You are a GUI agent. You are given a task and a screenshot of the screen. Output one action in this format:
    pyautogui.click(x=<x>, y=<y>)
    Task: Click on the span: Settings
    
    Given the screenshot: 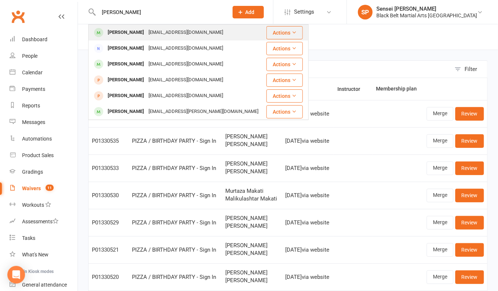 What is the action you would take?
    pyautogui.click(x=304, y=12)
    